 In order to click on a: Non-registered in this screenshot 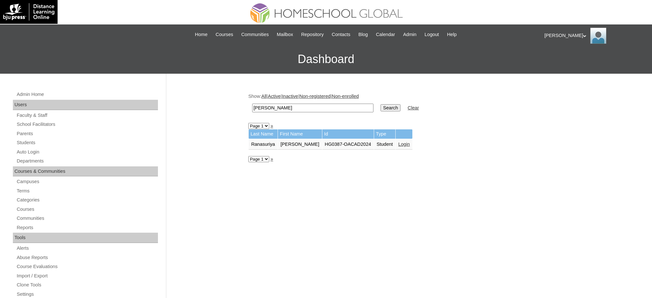, I will do `click(315, 96)`.